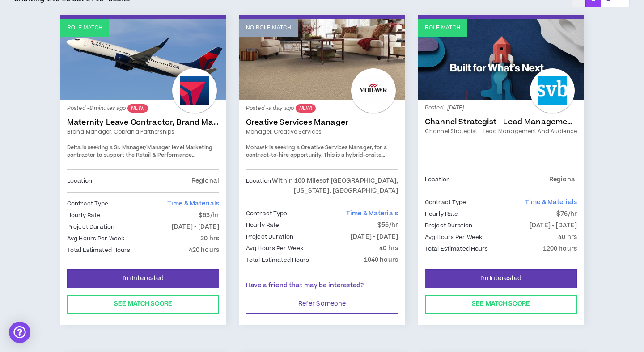 Image resolution: width=644 pixels, height=352 pixels. I want to click on button: Refer Someone, so click(322, 304).